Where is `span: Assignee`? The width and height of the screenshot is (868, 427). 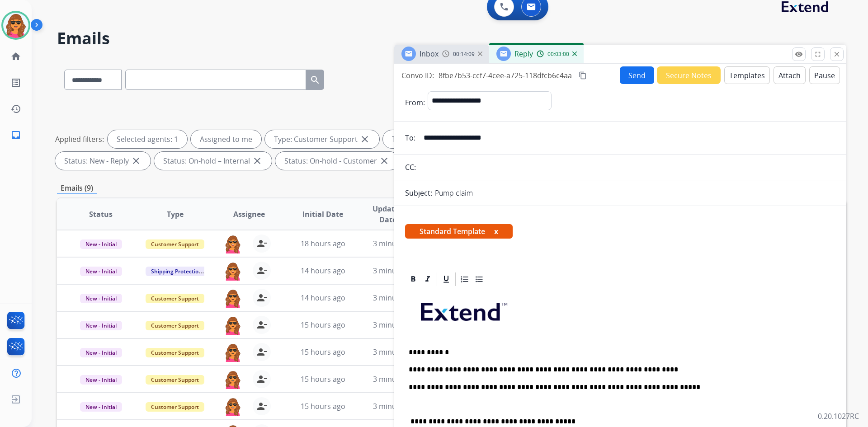
span: Assignee is located at coordinates (249, 214).